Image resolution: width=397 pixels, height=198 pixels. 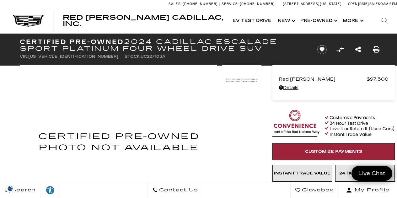 I want to click on a: Contact Us, so click(x=175, y=190).